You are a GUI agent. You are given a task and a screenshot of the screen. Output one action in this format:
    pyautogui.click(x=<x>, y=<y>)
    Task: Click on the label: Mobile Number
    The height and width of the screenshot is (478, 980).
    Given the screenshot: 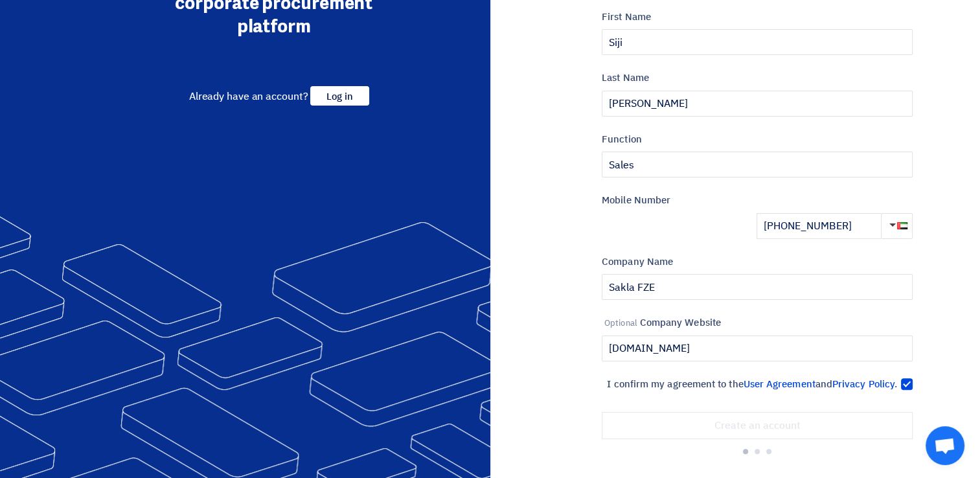 What is the action you would take?
    pyautogui.click(x=758, y=200)
    